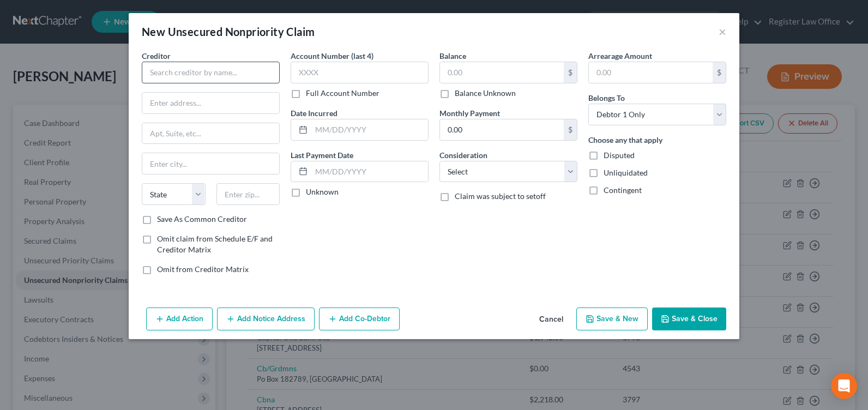 This screenshot has height=410, width=868. I want to click on span: Unliquidated, so click(625, 172).